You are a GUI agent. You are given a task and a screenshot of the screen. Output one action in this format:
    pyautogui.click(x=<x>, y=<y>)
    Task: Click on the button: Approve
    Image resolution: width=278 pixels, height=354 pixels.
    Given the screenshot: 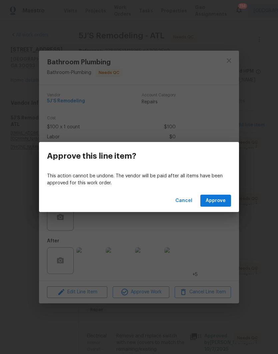 What is the action you would take?
    pyautogui.click(x=215, y=200)
    